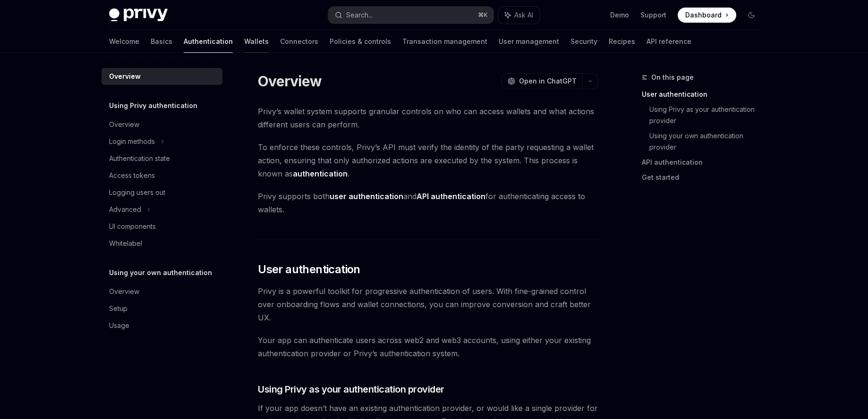 The image size is (868, 419). Describe the element at coordinates (162, 176) in the screenshot. I see `a: Access tokens` at that location.